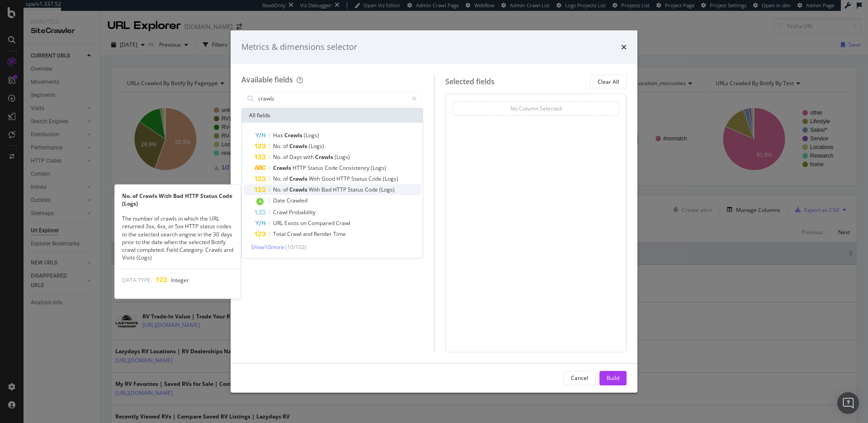 This screenshot has height=423, width=868. What do you see at coordinates (299, 47) in the screenshot?
I see `div: Metrics & dimensions selector` at bounding box center [299, 47].